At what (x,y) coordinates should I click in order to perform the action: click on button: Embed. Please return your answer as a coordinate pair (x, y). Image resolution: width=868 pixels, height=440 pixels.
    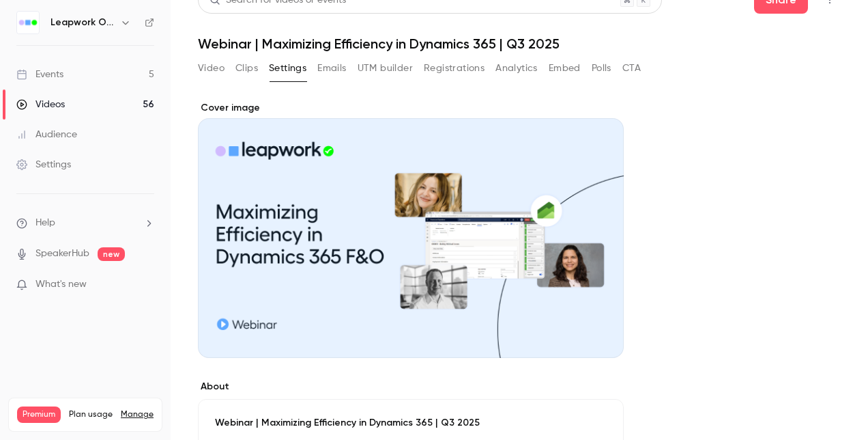
    Looking at the image, I should click on (564, 69).